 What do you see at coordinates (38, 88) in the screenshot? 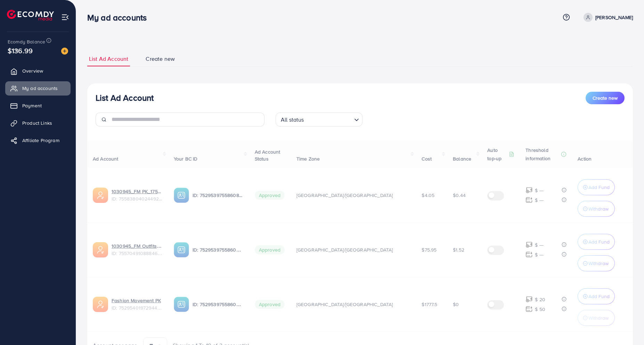
I see `a: My ad accounts` at bounding box center [38, 88].